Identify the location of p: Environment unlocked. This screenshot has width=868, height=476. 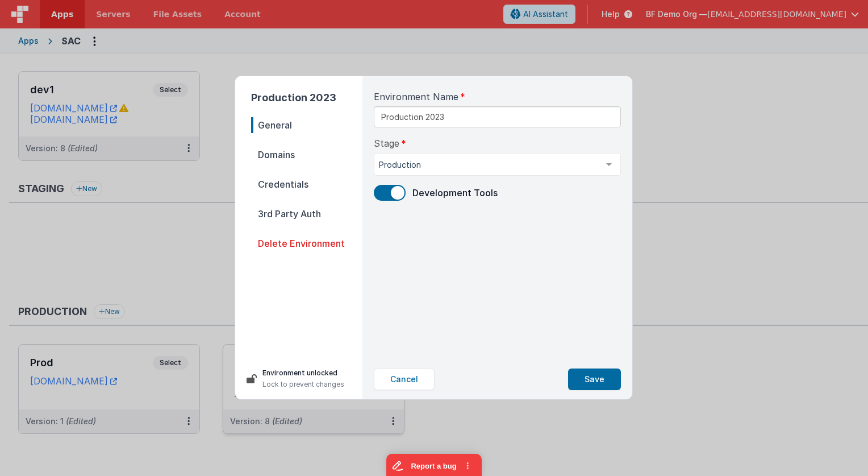
(303, 373).